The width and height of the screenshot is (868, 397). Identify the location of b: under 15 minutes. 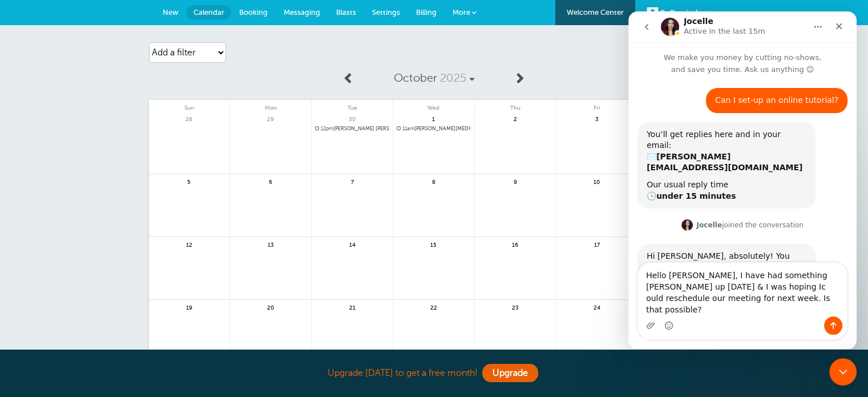
(67, 184).